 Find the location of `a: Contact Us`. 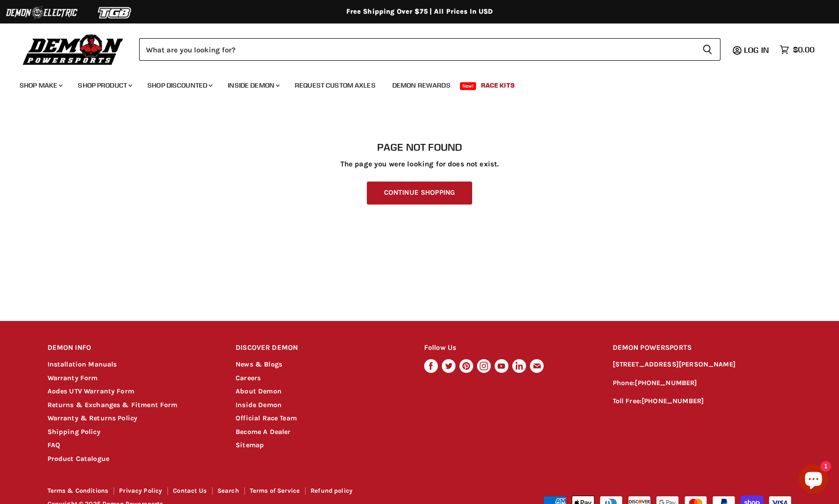

a: Contact Us is located at coordinates (190, 490).